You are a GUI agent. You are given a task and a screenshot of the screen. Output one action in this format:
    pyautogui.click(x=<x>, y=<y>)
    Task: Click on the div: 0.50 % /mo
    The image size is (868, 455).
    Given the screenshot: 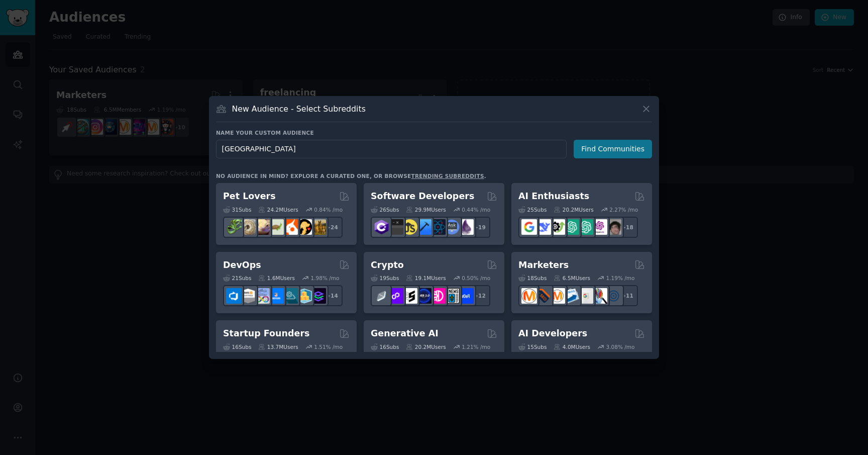 What is the action you would take?
    pyautogui.click(x=476, y=278)
    